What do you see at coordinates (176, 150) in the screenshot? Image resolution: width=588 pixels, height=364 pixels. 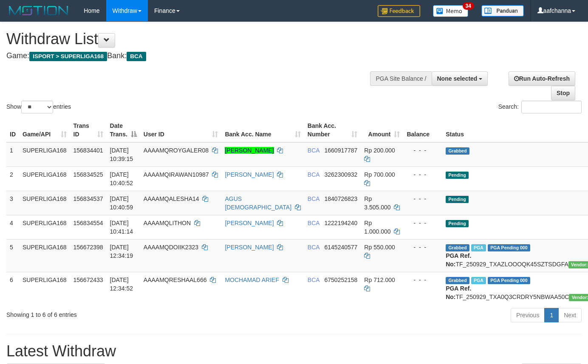 I see `span: AAAAMQROYGALER08` at bounding box center [176, 150].